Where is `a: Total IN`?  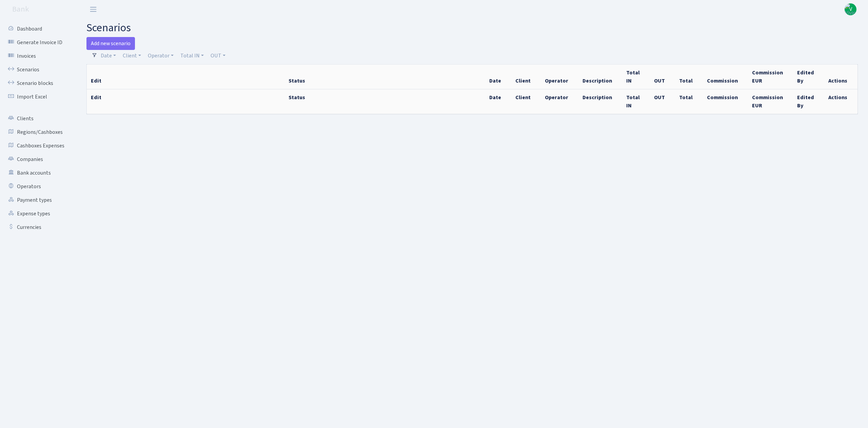 a: Total IN is located at coordinates (192, 55).